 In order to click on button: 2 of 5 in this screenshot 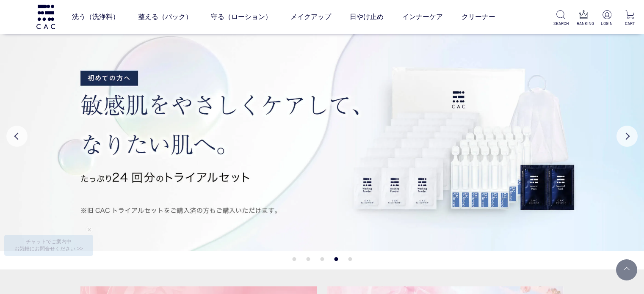, I will do `click(308, 259)`.